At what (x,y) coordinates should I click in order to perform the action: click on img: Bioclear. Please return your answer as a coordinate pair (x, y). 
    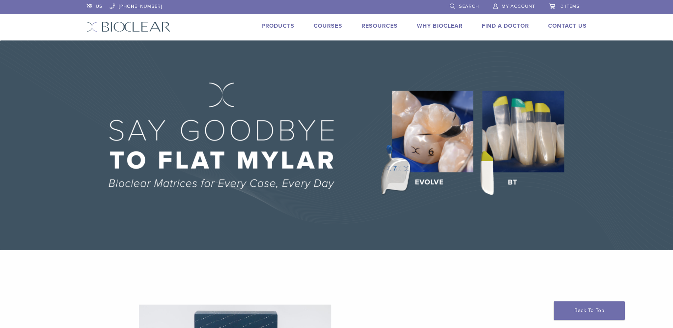
    Looking at the image, I should click on (128, 27).